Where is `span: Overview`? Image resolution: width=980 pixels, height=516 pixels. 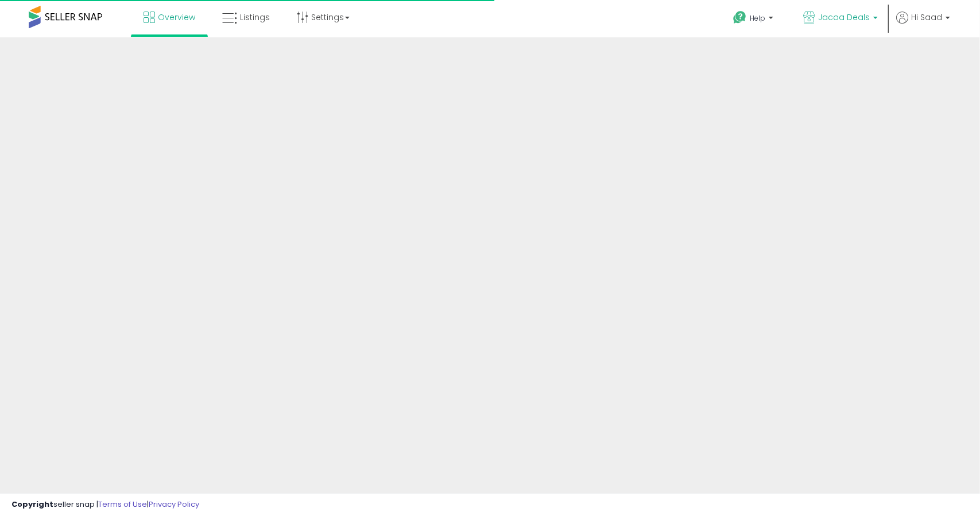 span: Overview is located at coordinates (176, 18).